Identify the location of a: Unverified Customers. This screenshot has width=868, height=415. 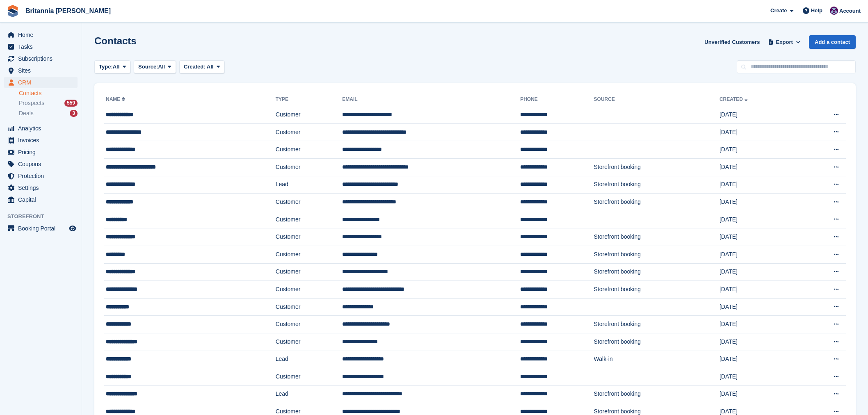
(732, 42).